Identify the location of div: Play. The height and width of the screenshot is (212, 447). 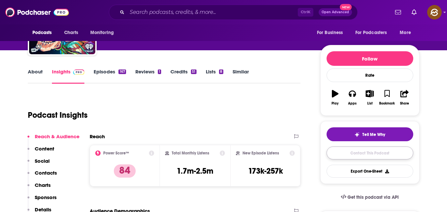
(335, 104).